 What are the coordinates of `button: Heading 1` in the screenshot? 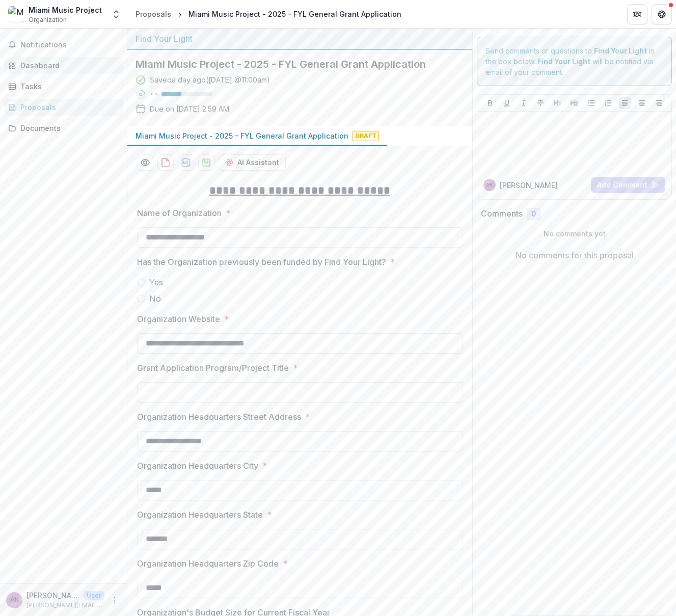 It's located at (558, 103).